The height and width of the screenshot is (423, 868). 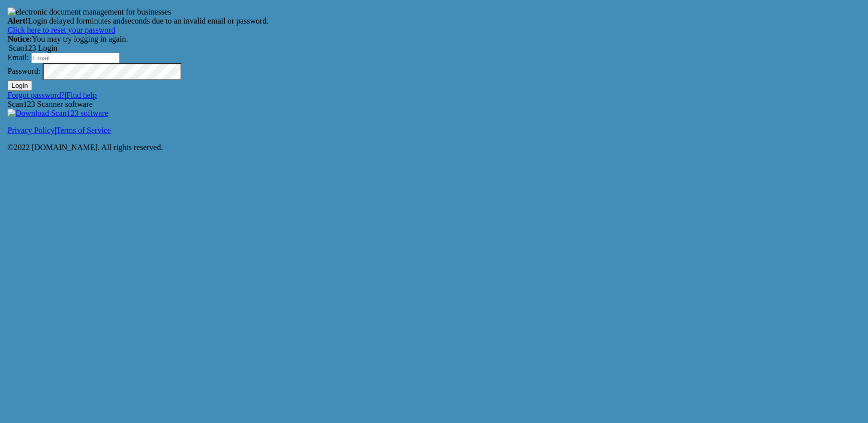 I want to click on div: Login delayed for minutes and seconds due to an invalid email or password., so click(x=434, y=26).